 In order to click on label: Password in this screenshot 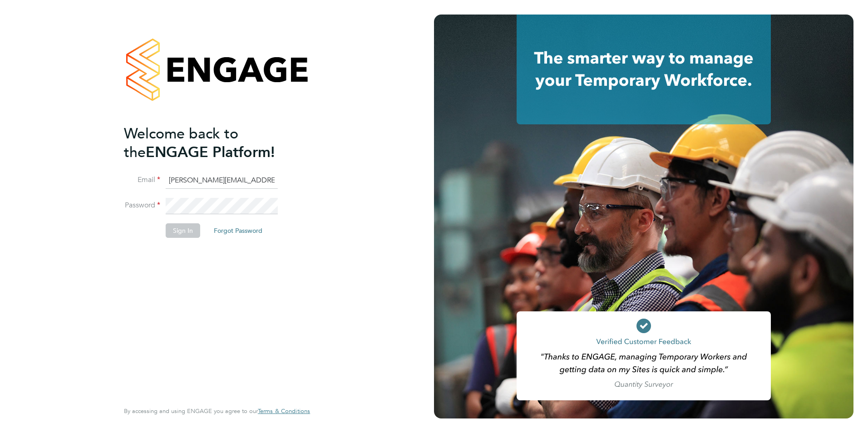, I will do `click(142, 205)`.